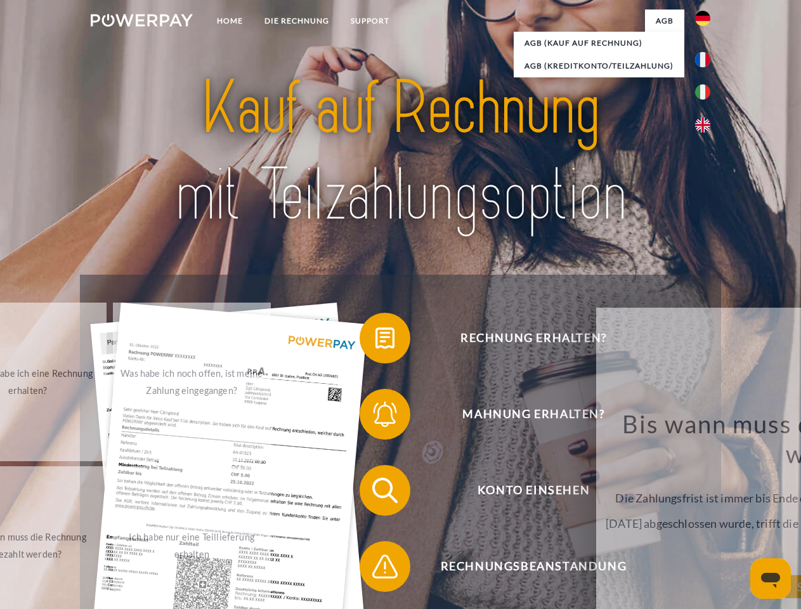 This screenshot has width=801, height=609. I want to click on img: it, so click(703, 92).